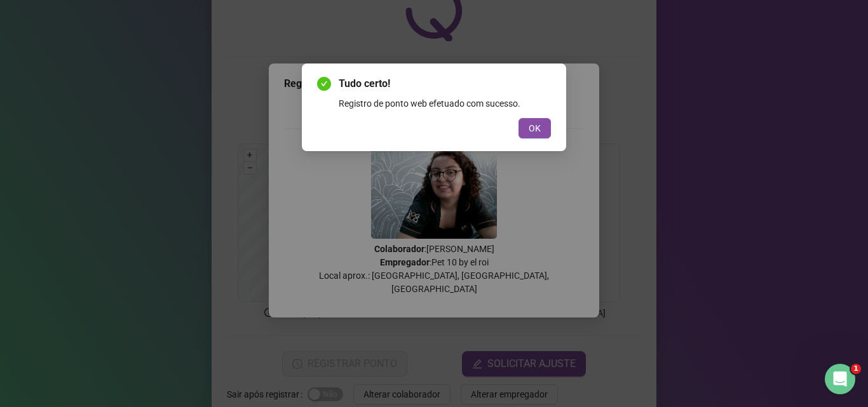  I want to click on div: Registro de ponto web efetuado com sucesso., so click(445, 104).